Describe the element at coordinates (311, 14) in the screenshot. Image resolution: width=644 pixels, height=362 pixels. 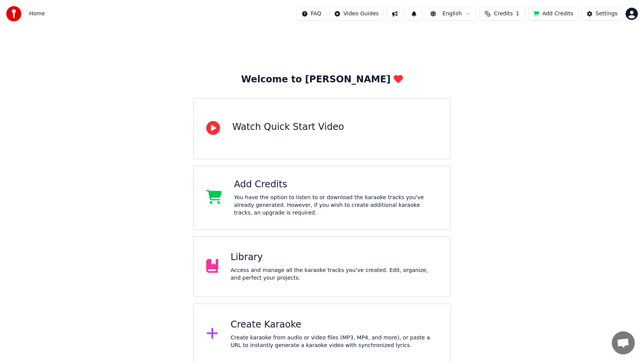
I see `button: FAQ` at that location.